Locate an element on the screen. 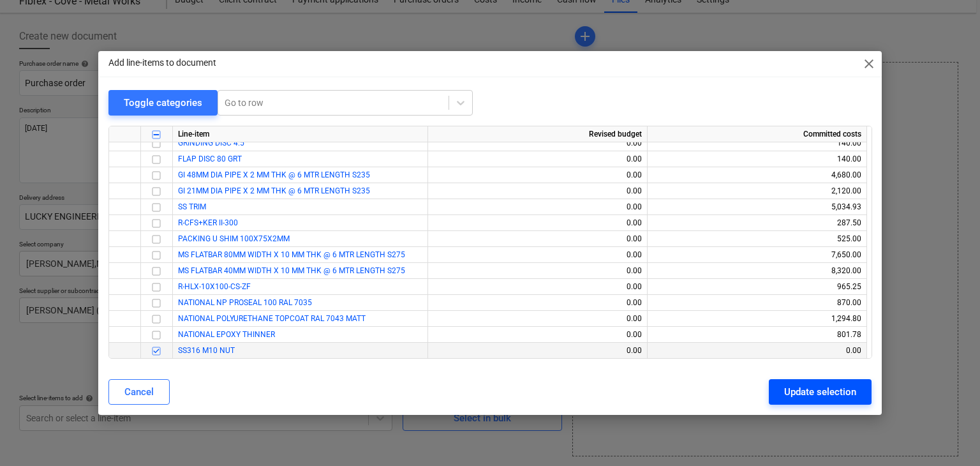 The height and width of the screenshot is (466, 980). a: NATIONAL EPOXY THINNER is located at coordinates (226, 334).